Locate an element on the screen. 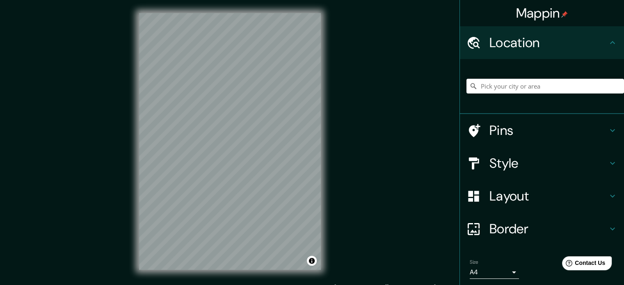  img: pin-icon.png is located at coordinates (565, 14).